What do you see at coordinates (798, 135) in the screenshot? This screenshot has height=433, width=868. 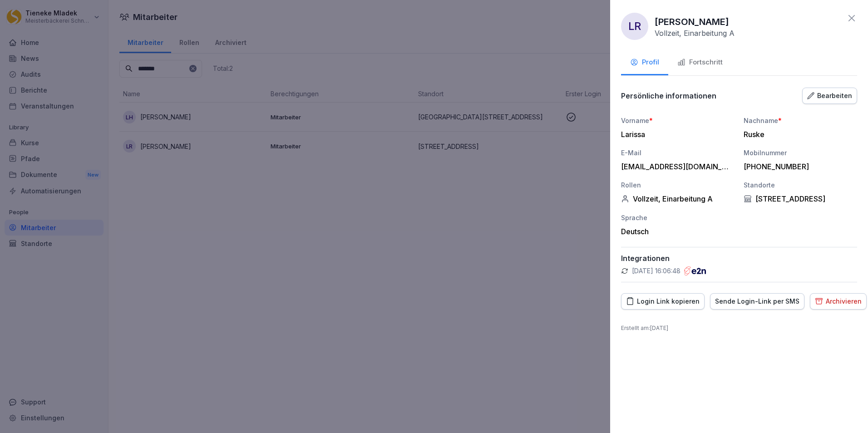 I see `div: Ruske` at bounding box center [798, 135].